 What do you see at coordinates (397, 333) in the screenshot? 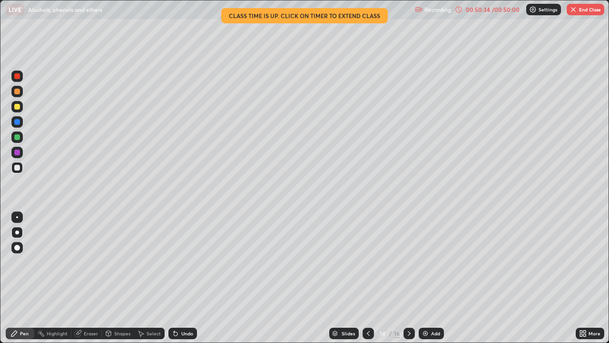
I see `div: 16` at bounding box center [397, 333].